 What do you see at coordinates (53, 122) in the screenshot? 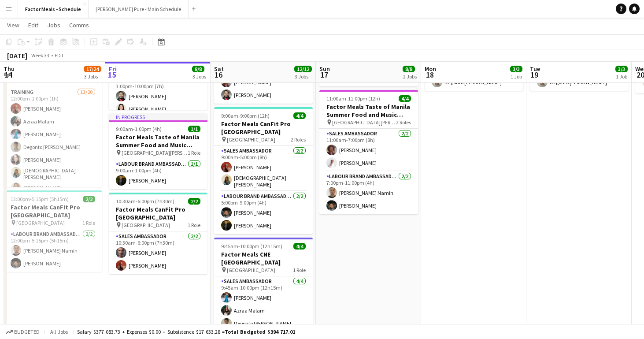
I see `app-job-card: 12:00pm-1:00pm (1h)13/20Factor CNE Training Virtual1 RoleTraining13/2012:00pm-1:00pm (1h)[PERSON_...` at bounding box center [53, 122].